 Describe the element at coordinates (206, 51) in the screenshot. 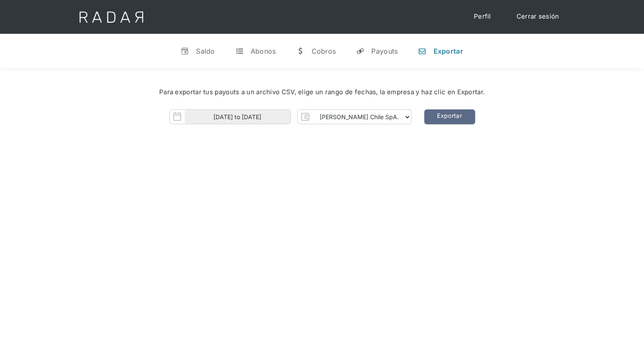

I see `div: Saldo` at that location.